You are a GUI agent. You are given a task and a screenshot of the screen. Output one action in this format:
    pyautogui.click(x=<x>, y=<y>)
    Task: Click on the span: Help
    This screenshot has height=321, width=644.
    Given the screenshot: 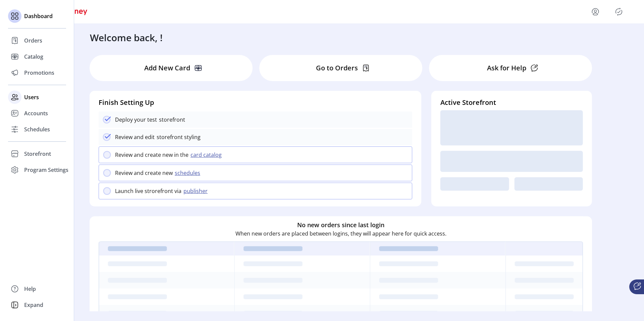 What is the action you would take?
    pyautogui.click(x=30, y=289)
    